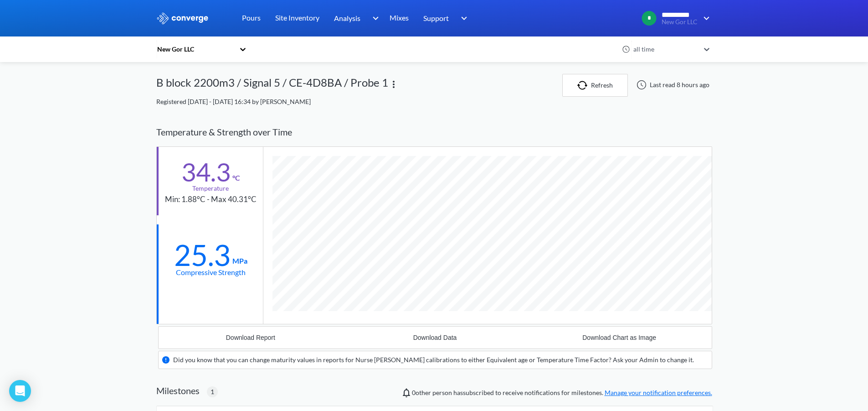 The image size is (868, 411). Describe the element at coordinates (178, 390) in the screenshot. I see `h2: Milestones` at that location.